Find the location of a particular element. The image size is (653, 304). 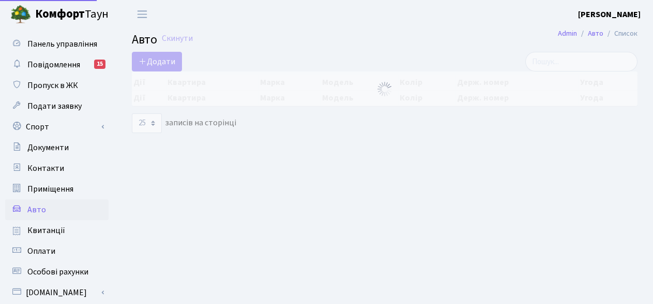

a: Спорт is located at coordinates (57, 127).